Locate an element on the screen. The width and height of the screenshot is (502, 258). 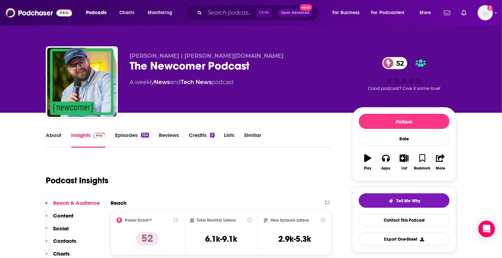
button: List is located at coordinates (404, 162).